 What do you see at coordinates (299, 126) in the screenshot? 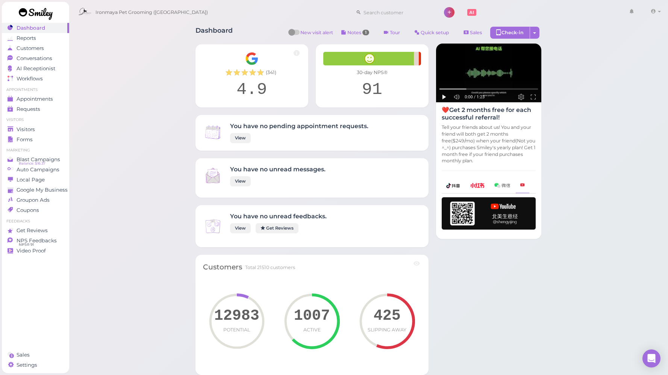
I see `h4: You have no pending appointment requests.` at bounding box center [299, 126].